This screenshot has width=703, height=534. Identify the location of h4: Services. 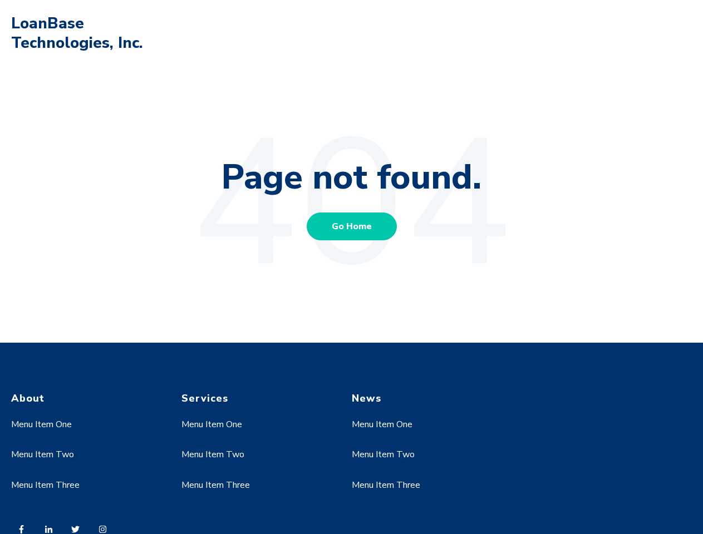
(256, 398).